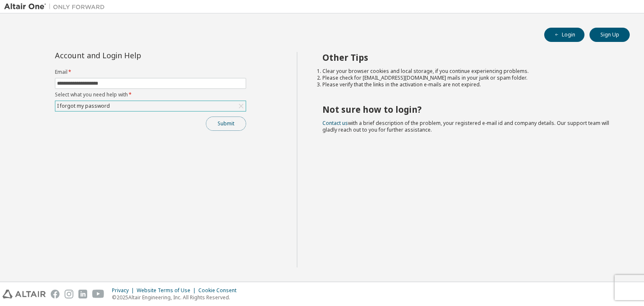 This screenshot has height=306, width=644. What do you see at coordinates (69, 294) in the screenshot?
I see `img: instagram.svg` at bounding box center [69, 294].